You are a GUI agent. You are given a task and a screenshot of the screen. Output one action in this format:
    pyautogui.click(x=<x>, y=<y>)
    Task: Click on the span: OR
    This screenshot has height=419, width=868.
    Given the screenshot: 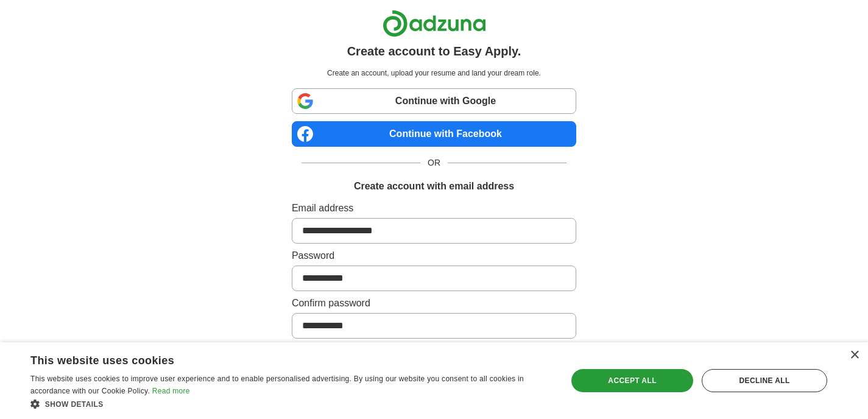 What is the action you would take?
    pyautogui.click(x=434, y=163)
    